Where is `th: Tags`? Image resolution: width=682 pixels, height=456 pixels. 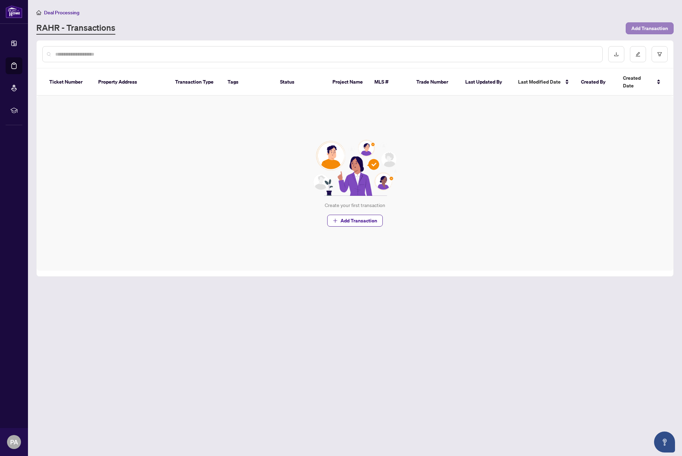
th: Tags is located at coordinates (248, 82).